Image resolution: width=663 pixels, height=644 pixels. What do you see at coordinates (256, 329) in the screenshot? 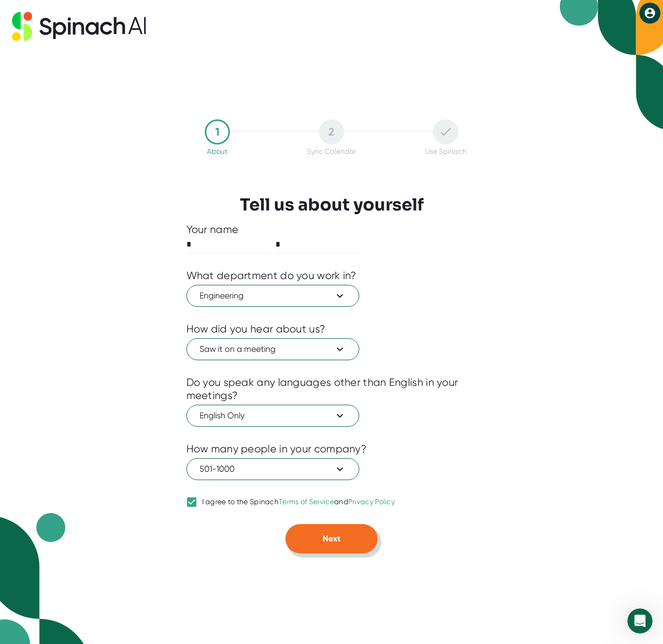
I see `div: How did you hear about us?` at bounding box center [256, 329].